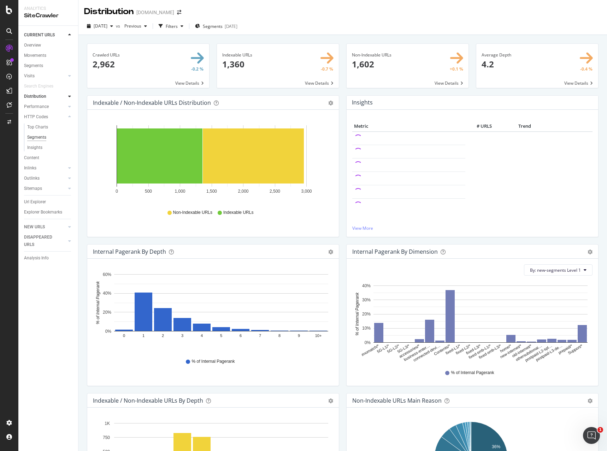 The image size is (607, 451). What do you see at coordinates (163, 336) in the screenshot?
I see `text: 2` at bounding box center [163, 336].